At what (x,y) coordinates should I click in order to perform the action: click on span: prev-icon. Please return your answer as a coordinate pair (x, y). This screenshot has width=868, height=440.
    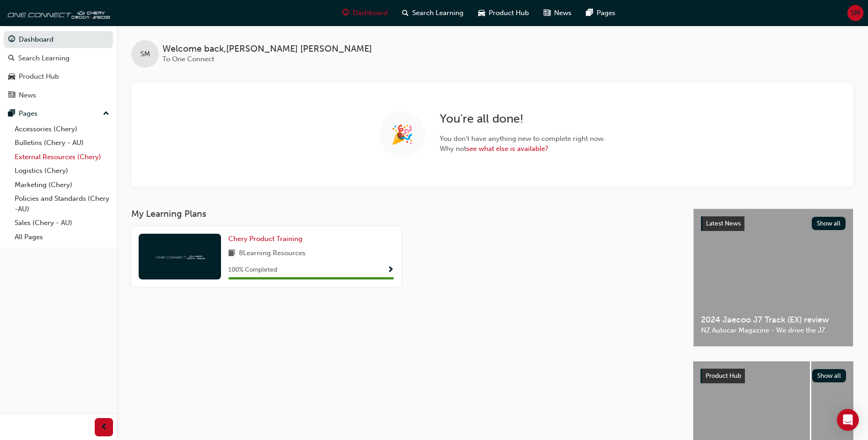
    Looking at the image, I should click on (104, 427).